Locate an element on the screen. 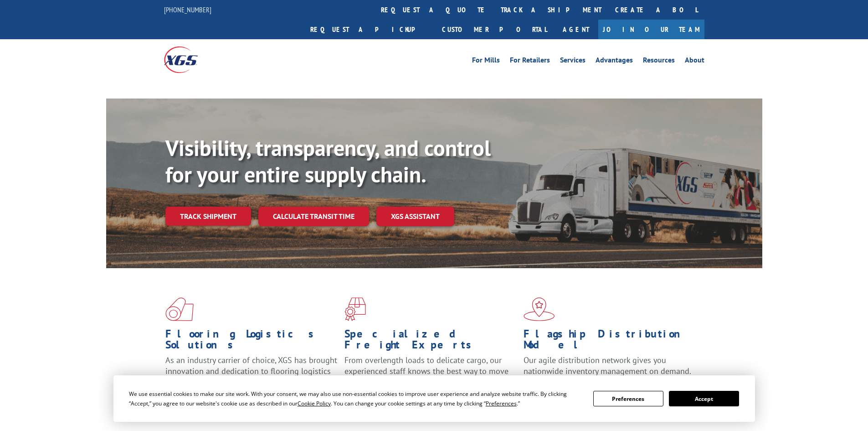 Image resolution: width=868 pixels, height=431 pixels. a: Calculate transit time is located at coordinates (314, 216).